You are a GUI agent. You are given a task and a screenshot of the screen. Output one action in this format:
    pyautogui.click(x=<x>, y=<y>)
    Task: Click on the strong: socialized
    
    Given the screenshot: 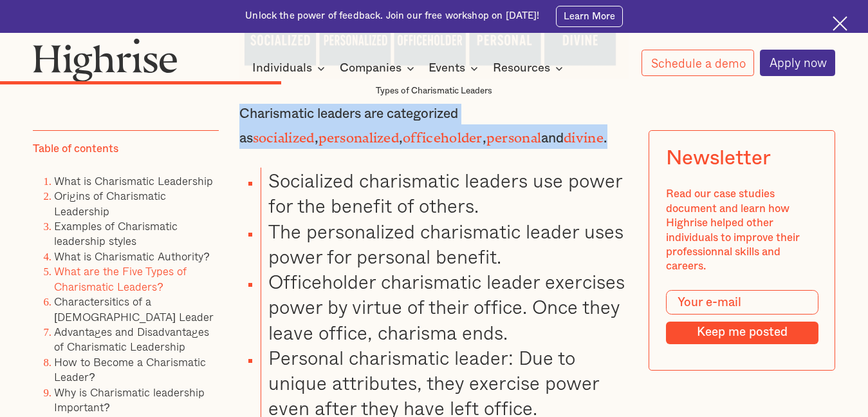 What is the action you would take?
    pyautogui.click(x=284, y=134)
    